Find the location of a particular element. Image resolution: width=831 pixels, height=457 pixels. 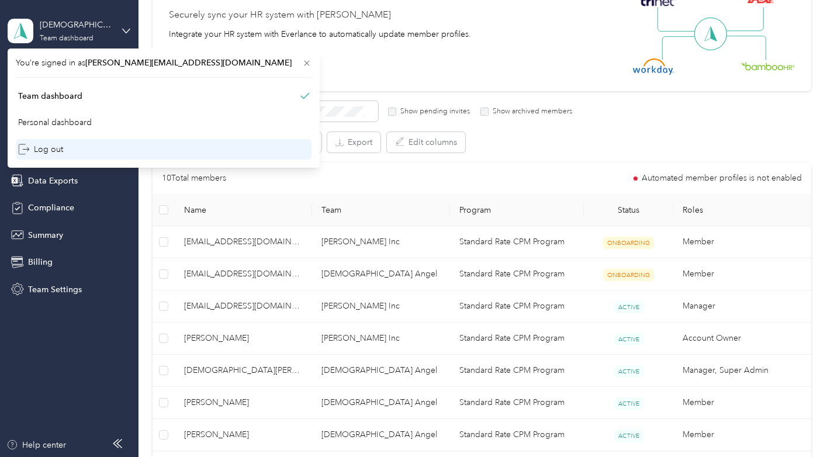

img: Workday is located at coordinates (653, 67).